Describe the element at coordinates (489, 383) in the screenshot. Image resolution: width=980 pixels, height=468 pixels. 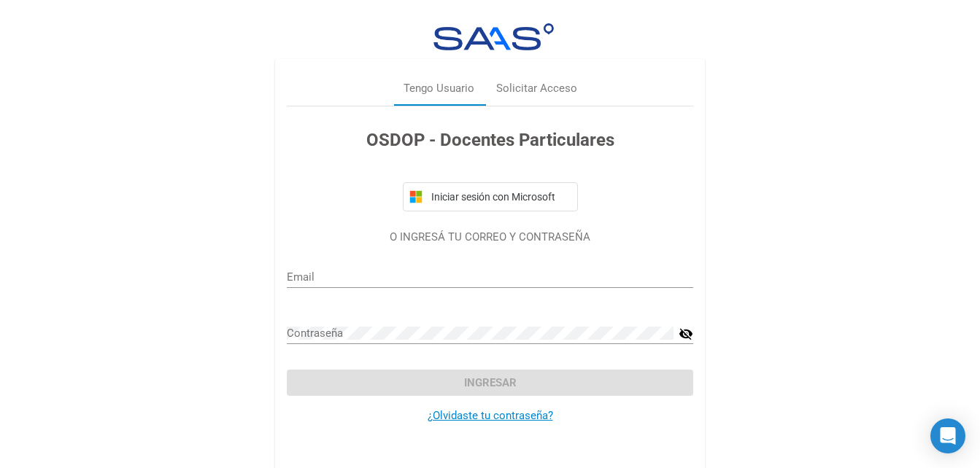
I see `button: Ingresar` at that location.